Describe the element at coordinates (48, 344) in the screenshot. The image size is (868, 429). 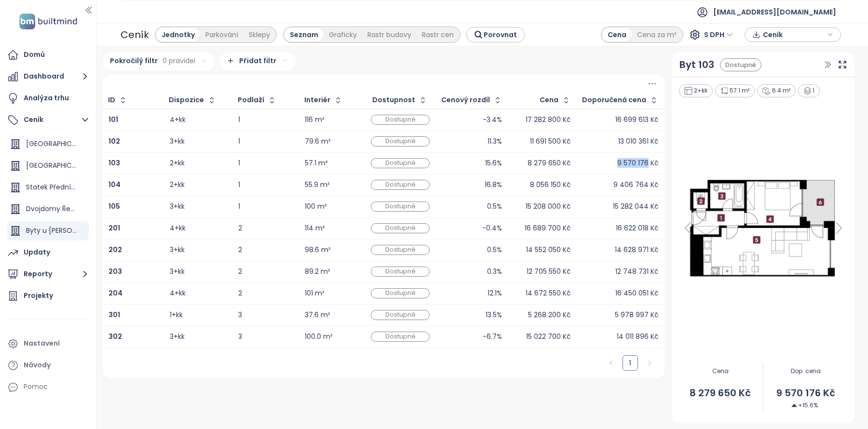
I see `a: Nastavení` at that location.